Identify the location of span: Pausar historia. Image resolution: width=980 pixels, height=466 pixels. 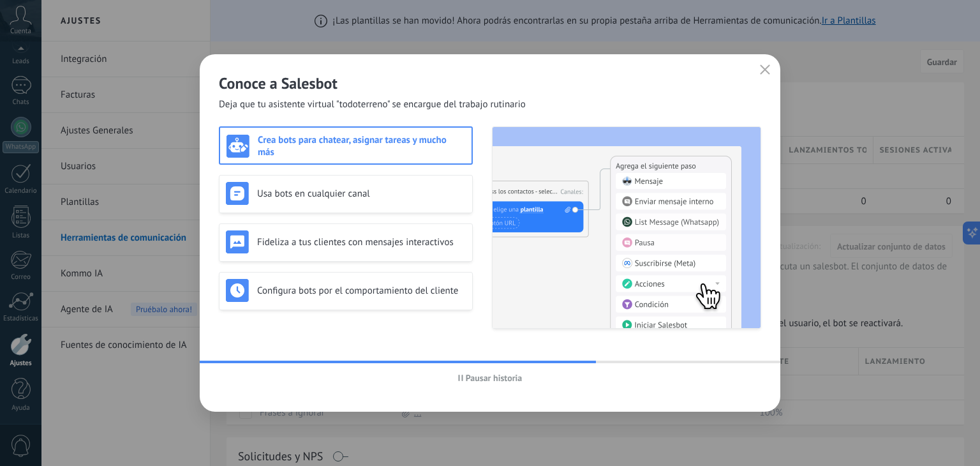
(494, 378).